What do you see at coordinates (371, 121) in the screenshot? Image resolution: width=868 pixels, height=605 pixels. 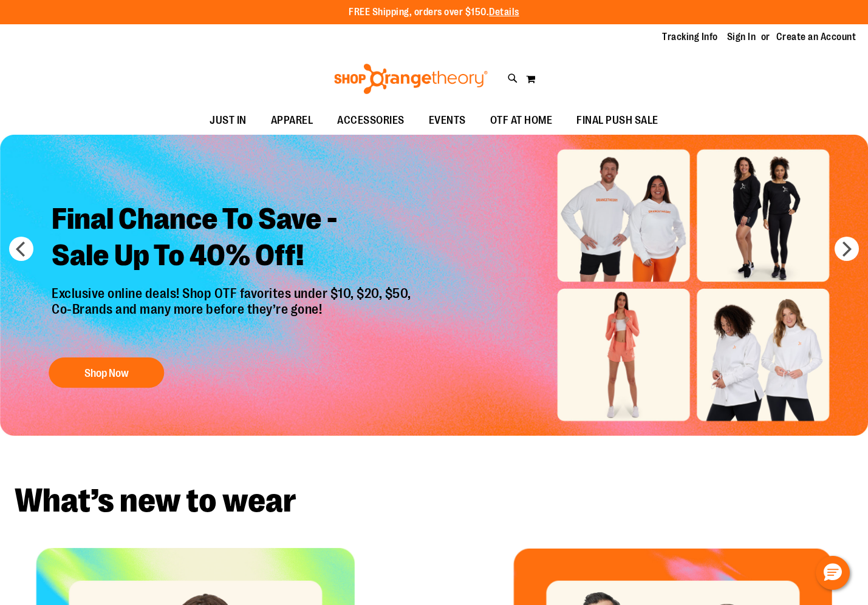 I see `a: ACCESSORIES` at bounding box center [371, 121].